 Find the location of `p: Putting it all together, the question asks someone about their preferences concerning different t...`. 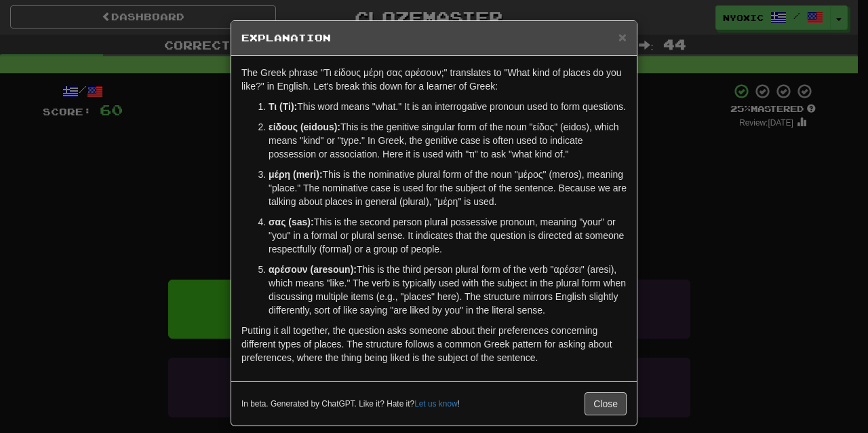

p: Putting it all together, the question asks someone about their preferences concerning different t... is located at coordinates (434, 344).